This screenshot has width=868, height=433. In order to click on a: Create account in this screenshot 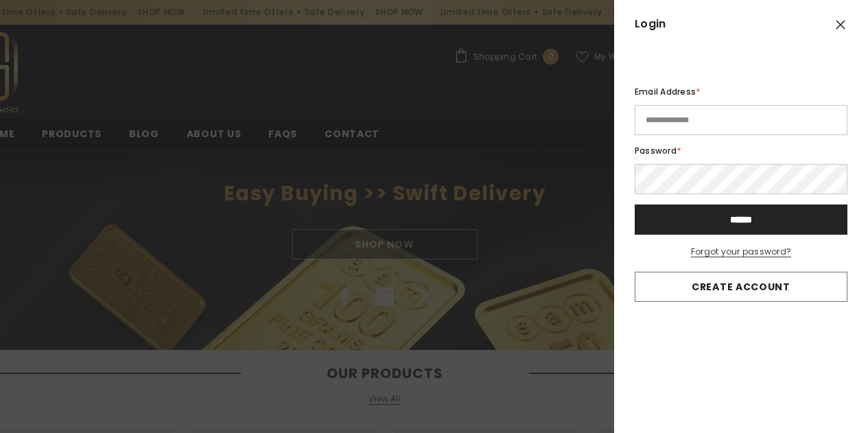, I will do `click(742, 287)`.